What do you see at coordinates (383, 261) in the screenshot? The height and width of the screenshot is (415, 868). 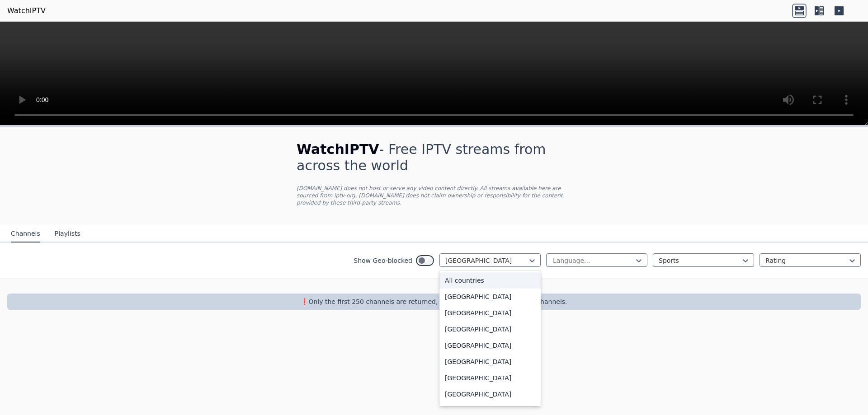 I see `label: Show Geo-blocked` at bounding box center [383, 261].